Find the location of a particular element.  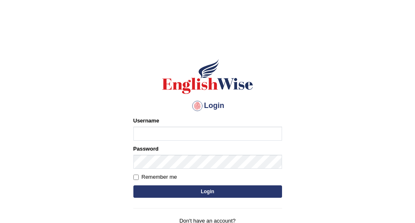

img: Logo of English Wise sign in for intelligent practice with AI is located at coordinates (208, 76).